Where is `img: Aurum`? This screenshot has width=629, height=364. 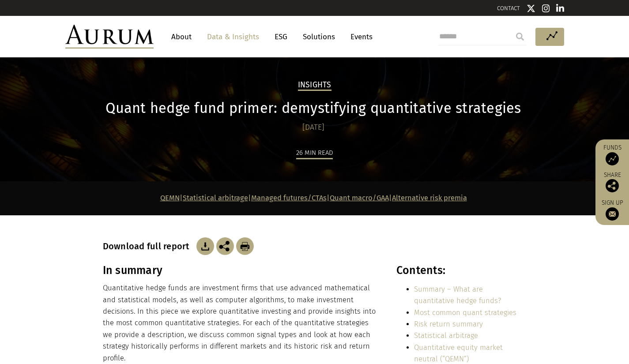 img: Aurum is located at coordinates (110, 37).